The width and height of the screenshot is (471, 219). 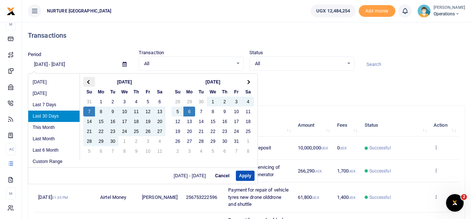 I want to click on input: select period, so click(x=72, y=65).